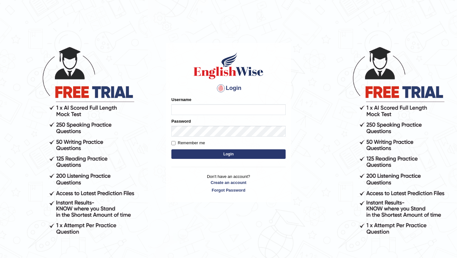 The width and height of the screenshot is (457, 258). Describe the element at coordinates (181, 99) in the screenshot. I see `label: Username` at that location.